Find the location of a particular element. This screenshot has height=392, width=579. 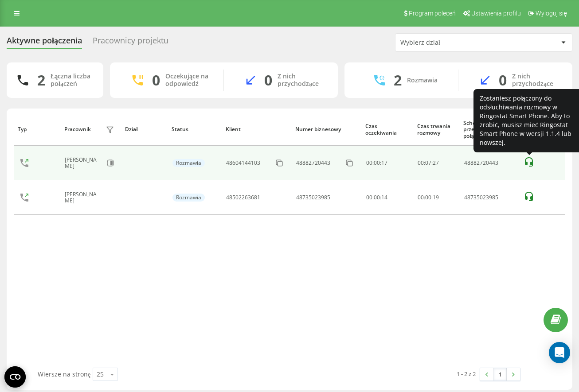

button: Open CMP widget is located at coordinates (15, 377).